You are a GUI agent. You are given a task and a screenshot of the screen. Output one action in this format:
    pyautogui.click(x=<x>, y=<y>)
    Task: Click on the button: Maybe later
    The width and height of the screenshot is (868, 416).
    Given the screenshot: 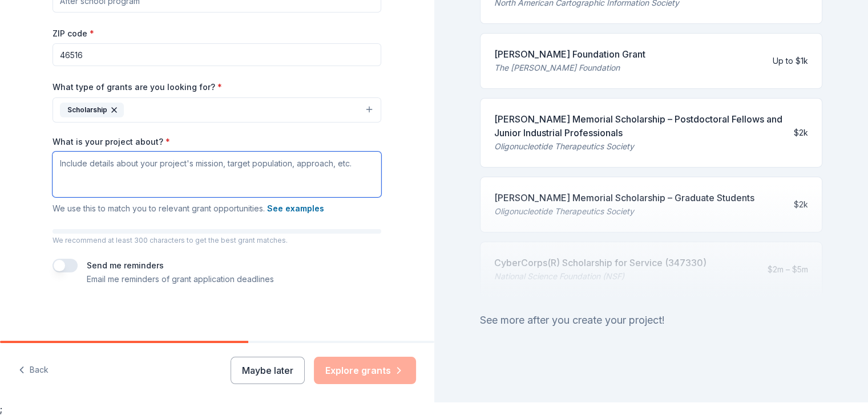 What is the action you would take?
    pyautogui.click(x=268, y=371)
    